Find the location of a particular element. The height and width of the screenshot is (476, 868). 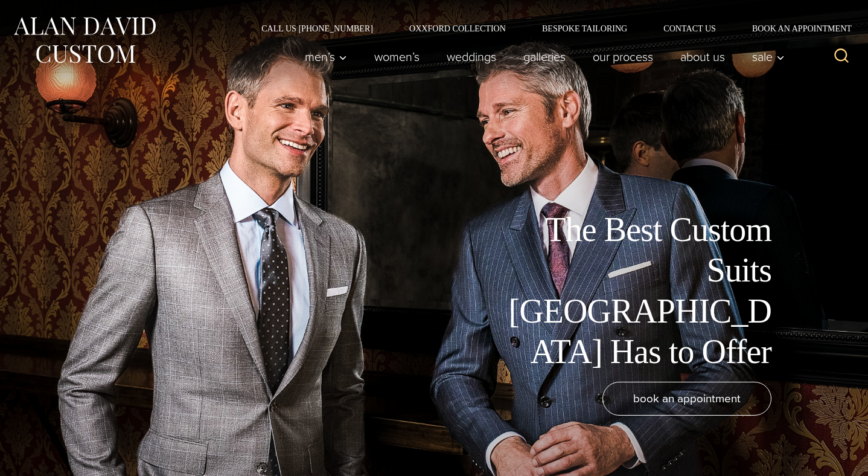

a: Contact Us is located at coordinates (689, 29).